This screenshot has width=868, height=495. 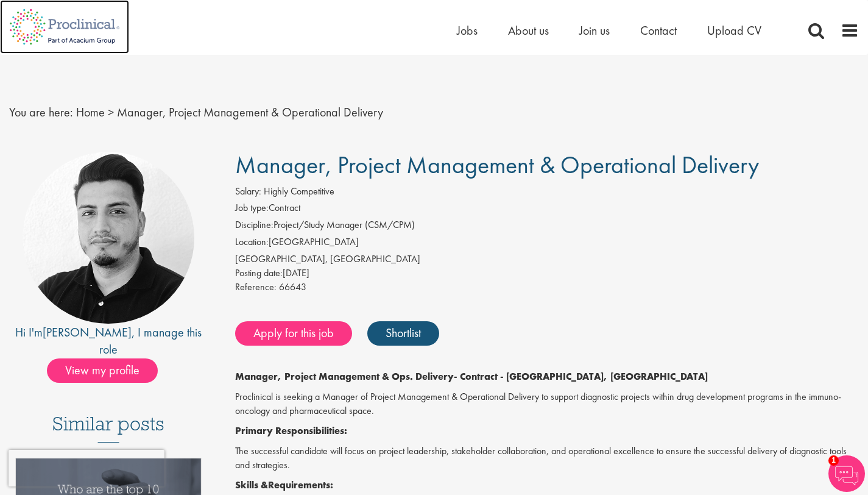 I want to click on a: Contact, so click(x=658, y=30).